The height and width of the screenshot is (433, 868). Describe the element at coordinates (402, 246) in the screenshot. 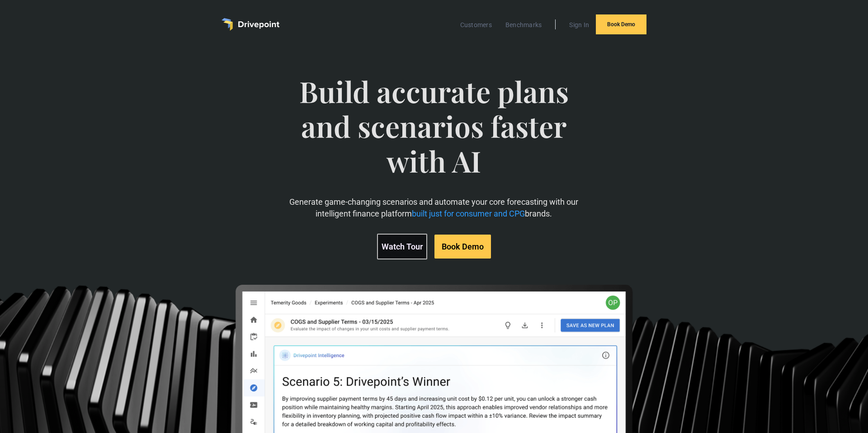

I see `a: Watch Tour` at that location.